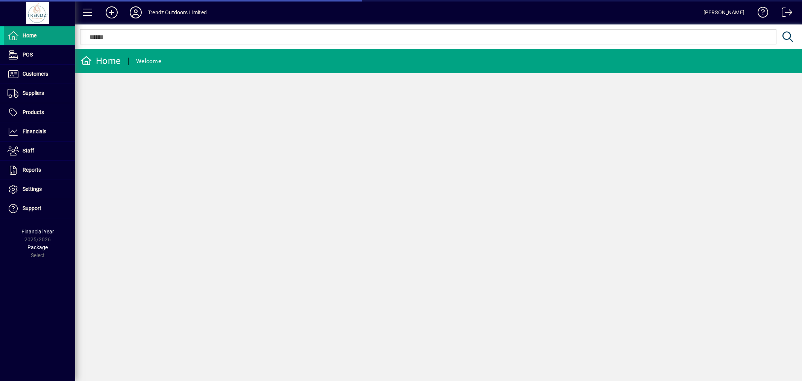 Image resolution: width=802 pixels, height=381 pixels. What do you see at coordinates (38, 231) in the screenshot?
I see `span: Financial Year` at bounding box center [38, 231].